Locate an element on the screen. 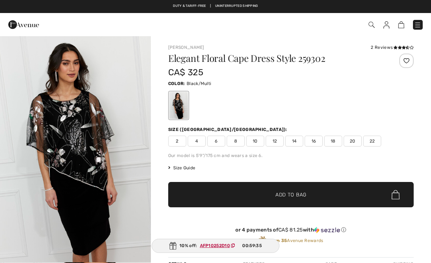 Image resolution: width=431 pixels, height=263 pixels. img: Sezzle is located at coordinates (327, 230).